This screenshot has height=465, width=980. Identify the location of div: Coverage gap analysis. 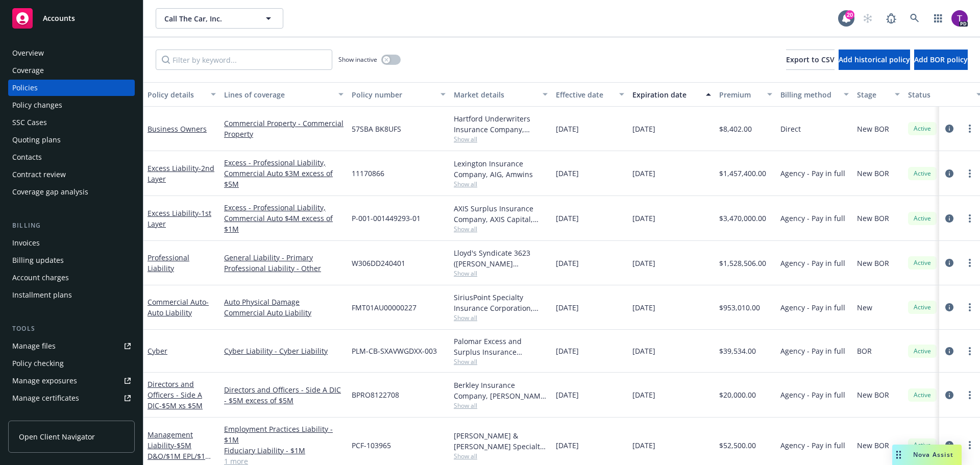
(50, 192).